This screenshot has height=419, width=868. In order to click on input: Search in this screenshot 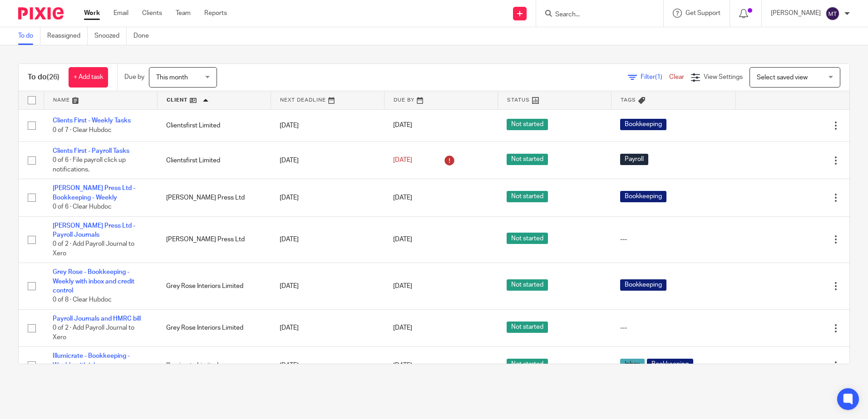, I will do `click(595, 15)`.